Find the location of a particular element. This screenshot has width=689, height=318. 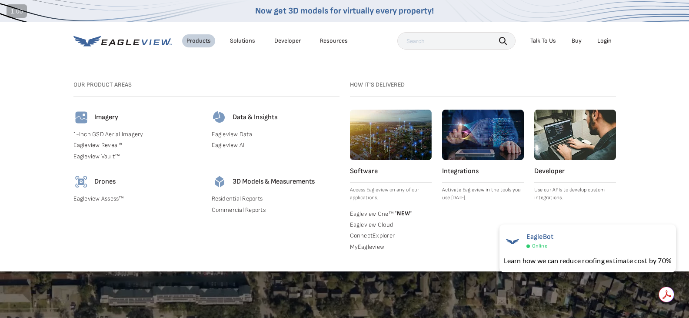

div: Products is located at coordinates (199, 41).